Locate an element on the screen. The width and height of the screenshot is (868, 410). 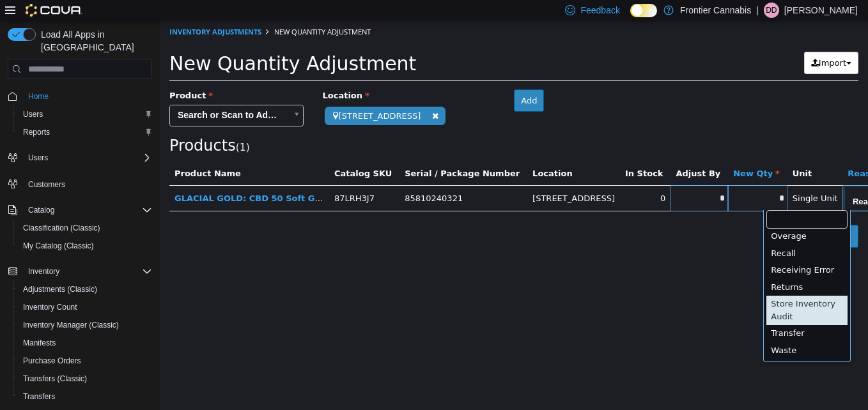
div: Waste is located at coordinates (647, 331).